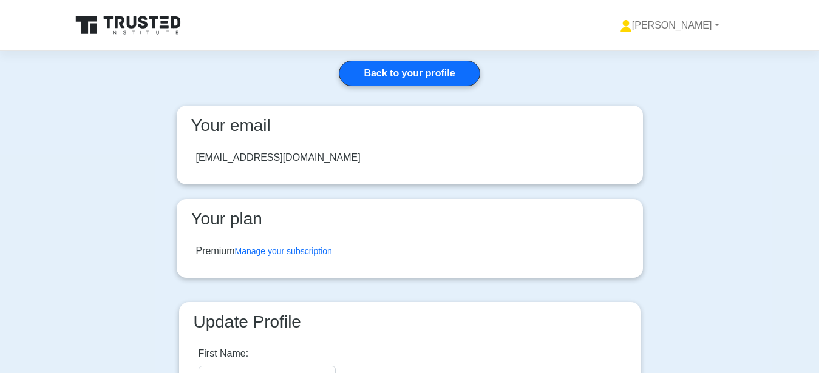  Describe the element at coordinates (264, 251) in the screenshot. I see `div: Premium` at that location.